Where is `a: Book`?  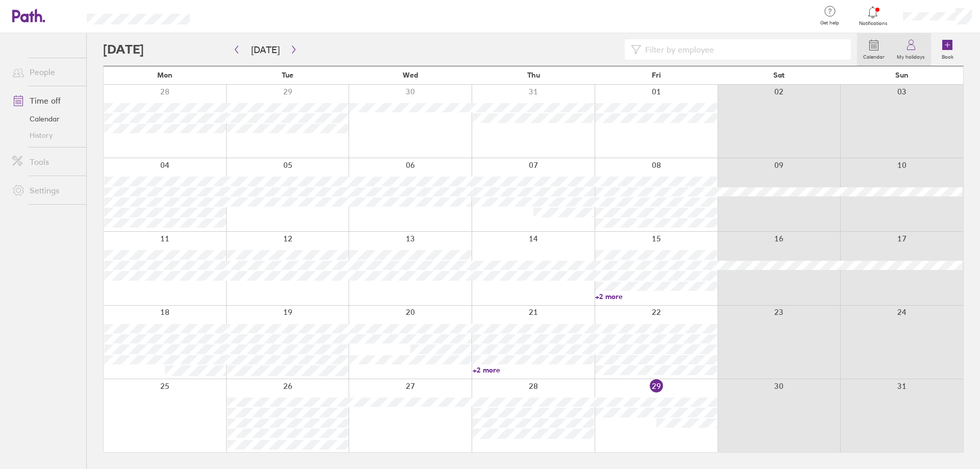 a: Book is located at coordinates (948, 49).